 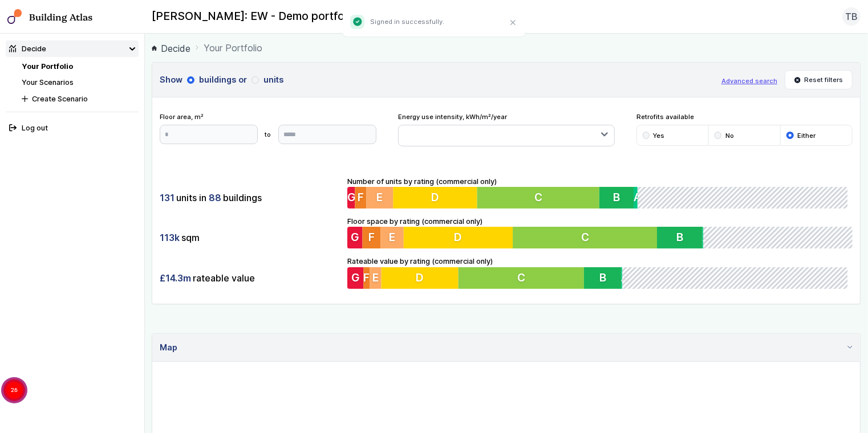 What do you see at coordinates (268, 135) in the screenshot?
I see `form: to` at bounding box center [268, 135].